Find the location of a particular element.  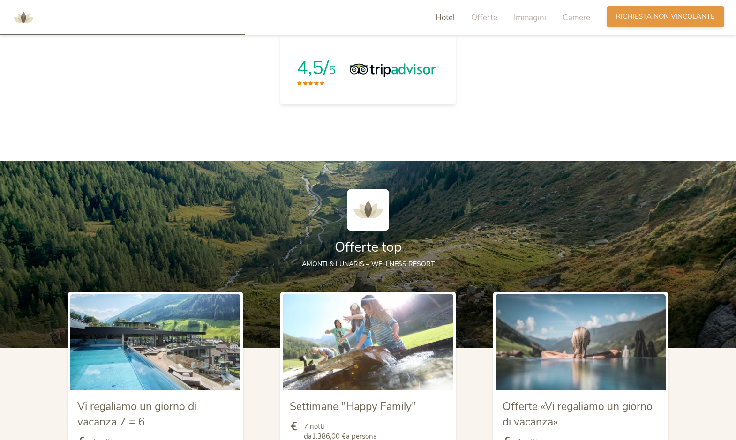

a: AMONTI & LUNARIS Wellnessresort is located at coordinates (23, 17).